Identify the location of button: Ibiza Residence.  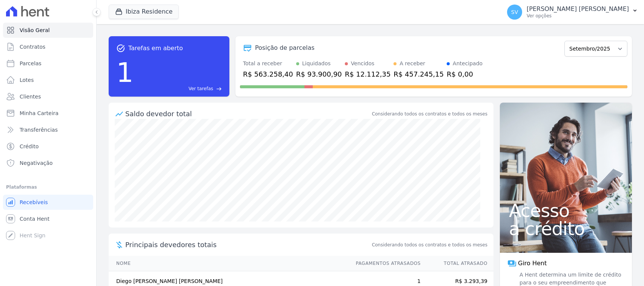
(144, 12).